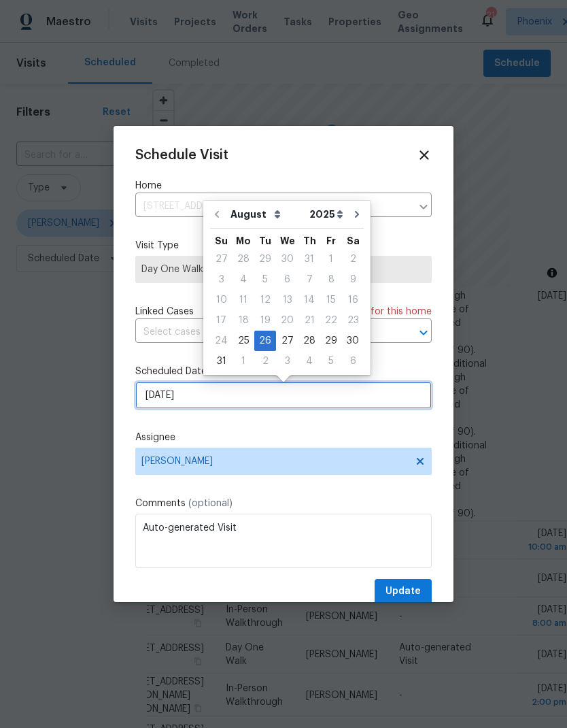 The image size is (567, 728). Describe the element at coordinates (287, 341) in the screenshot. I see `div: Wed Aug 27 2025` at that location.